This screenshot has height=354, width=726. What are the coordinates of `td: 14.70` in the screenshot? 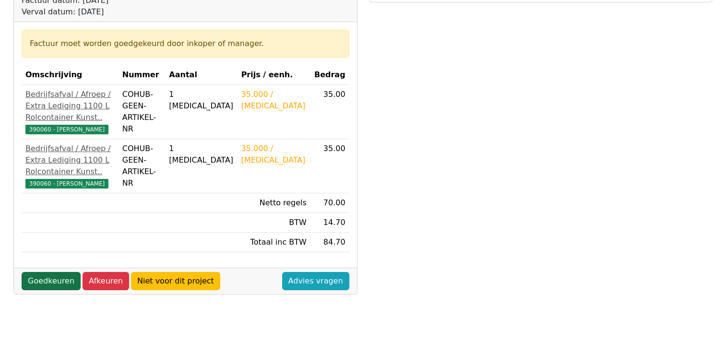 It's located at (330, 223).